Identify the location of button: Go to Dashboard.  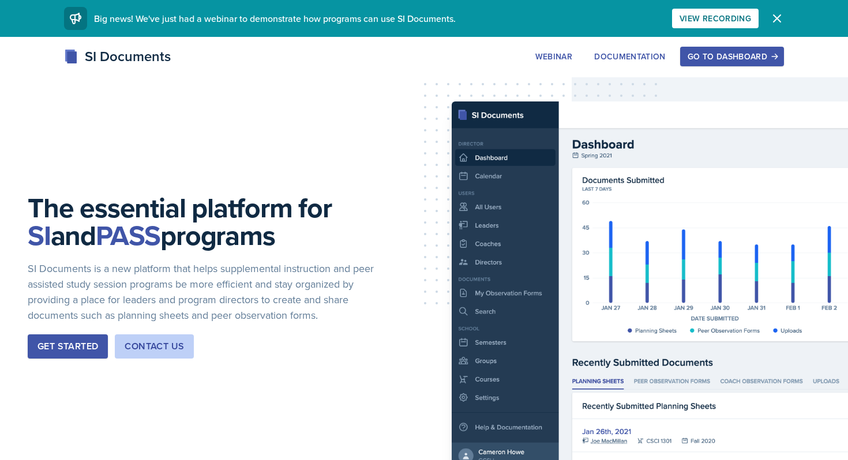
(732, 57).